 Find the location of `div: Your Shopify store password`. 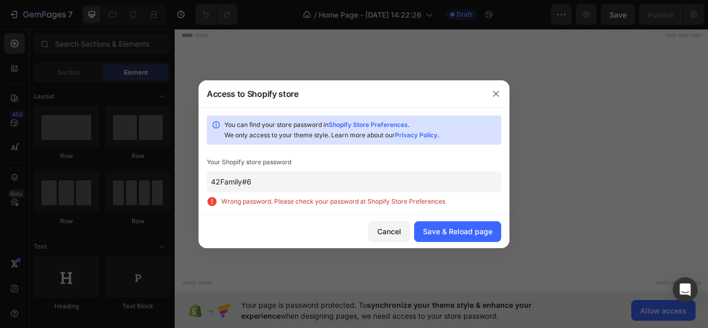

div: Your Shopify store password is located at coordinates (354, 162).